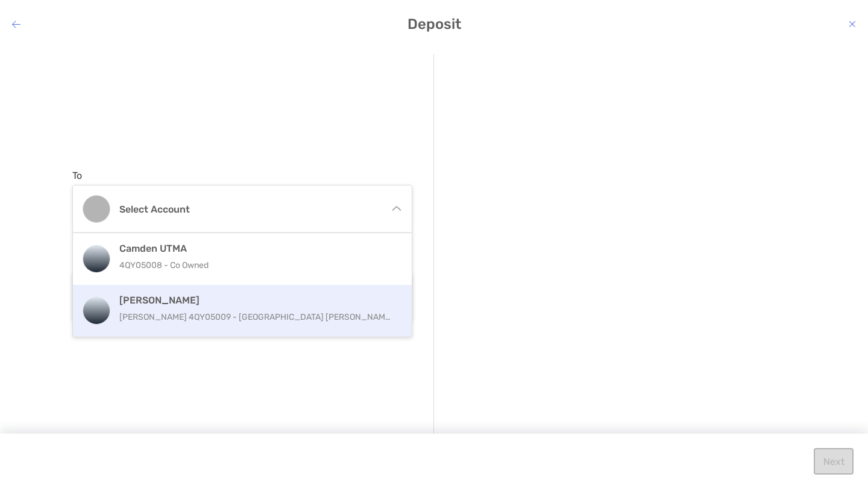 This screenshot has width=868, height=489. Describe the element at coordinates (97, 311) in the screenshot. I see `img: Roth IRA` at that location.